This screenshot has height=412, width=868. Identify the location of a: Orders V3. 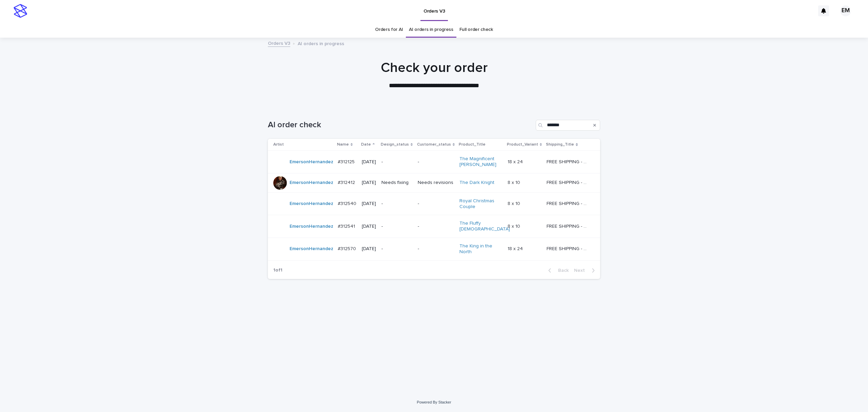
(279, 43).